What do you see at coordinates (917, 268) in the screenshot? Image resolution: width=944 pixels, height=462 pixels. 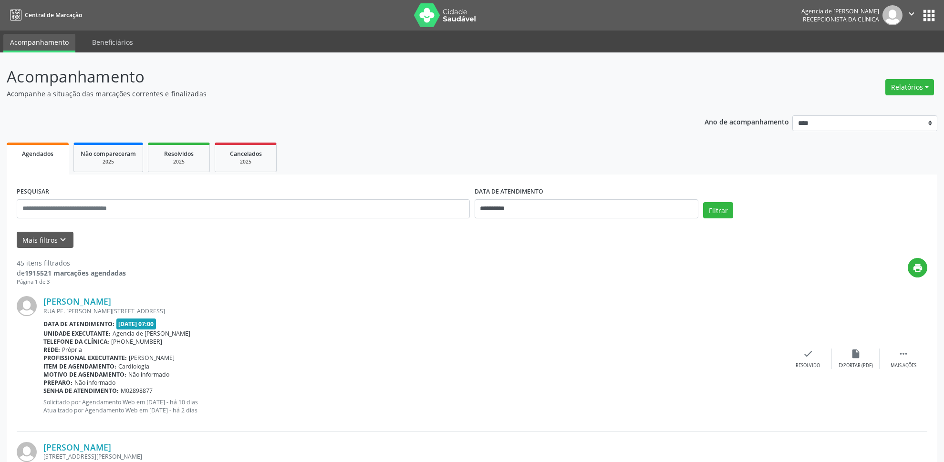 I see `button: print` at bounding box center [917, 268].